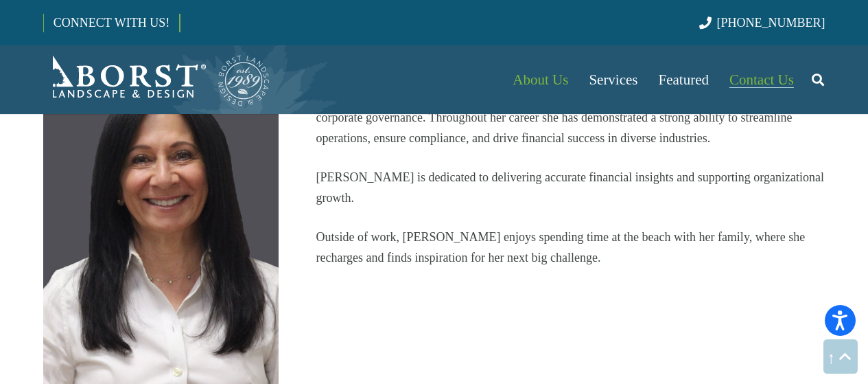  Describe the element at coordinates (683, 80) in the screenshot. I see `span: Featured` at that location.